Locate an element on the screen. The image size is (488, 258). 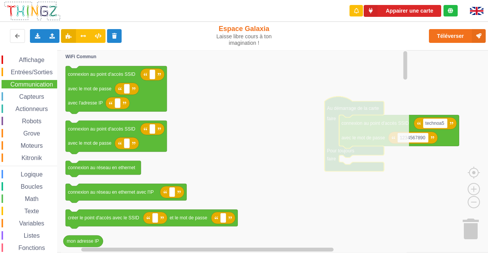
text: créer le point d'accès avec le SSID is located at coordinates (104, 218).